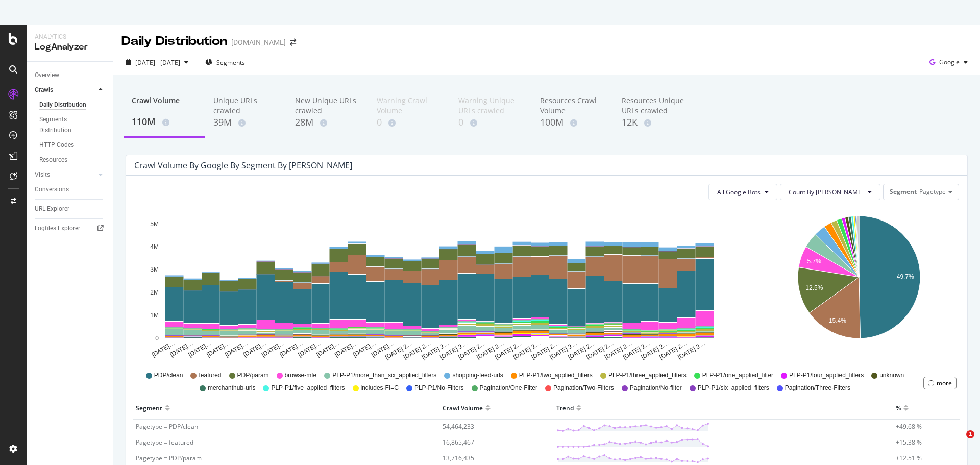  What do you see at coordinates (65, 174) in the screenshot?
I see `a: Visits` at bounding box center [65, 174].